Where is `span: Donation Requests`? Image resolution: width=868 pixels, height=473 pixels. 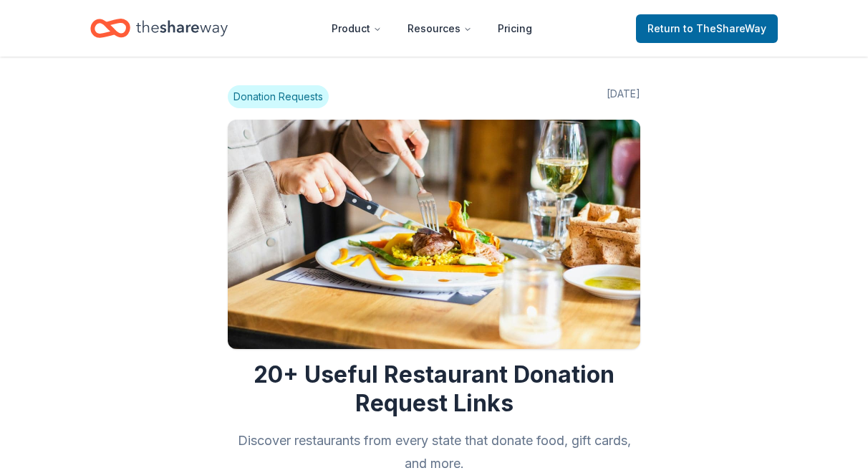
span: Donation Requests is located at coordinates (278, 97).